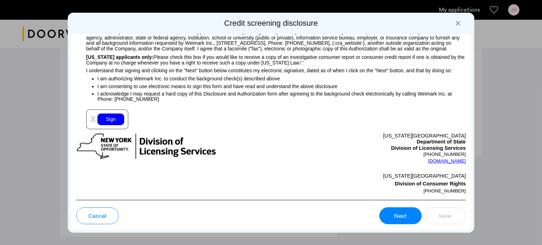 The height and width of the screenshot is (245, 542). Describe the element at coordinates (401, 216) in the screenshot. I see `span: Next` at that location.